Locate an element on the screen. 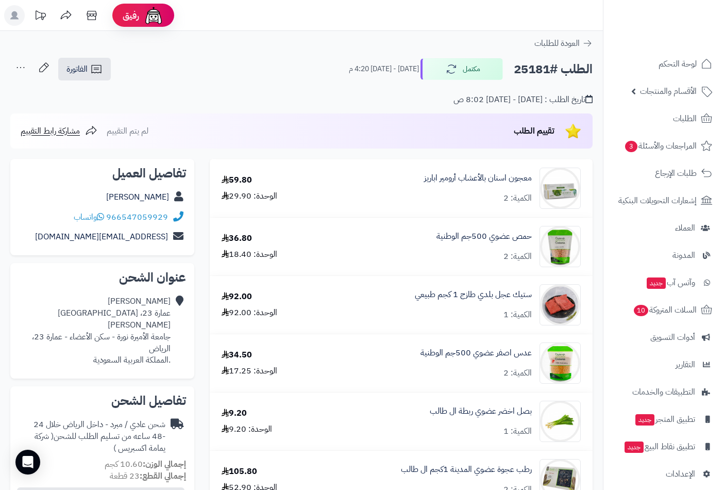 The width and height of the screenshot is (724, 490). a: بصل اخضر عضوي ربطة ال طالب is located at coordinates (481, 411).